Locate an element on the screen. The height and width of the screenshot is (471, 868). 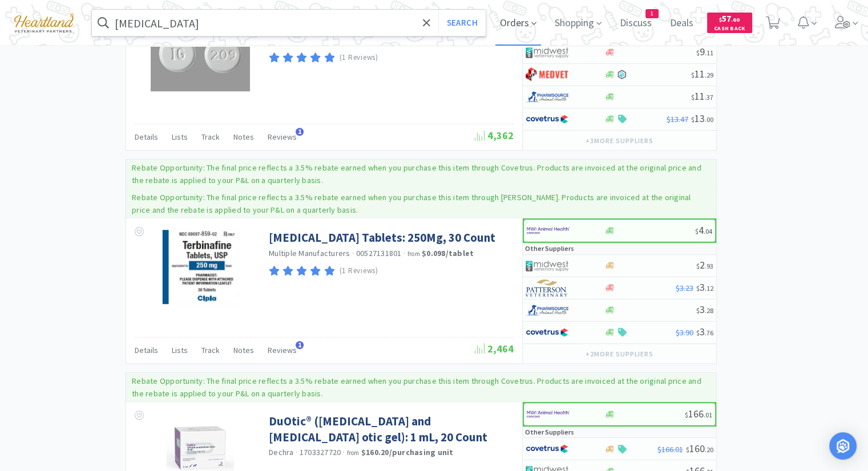
strong: $160.20 / purchasing unit is located at coordinates (407, 452).